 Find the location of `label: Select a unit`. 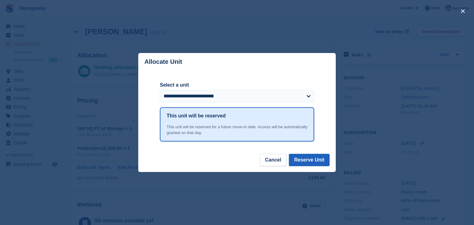

label: Select a unit is located at coordinates (237, 85).